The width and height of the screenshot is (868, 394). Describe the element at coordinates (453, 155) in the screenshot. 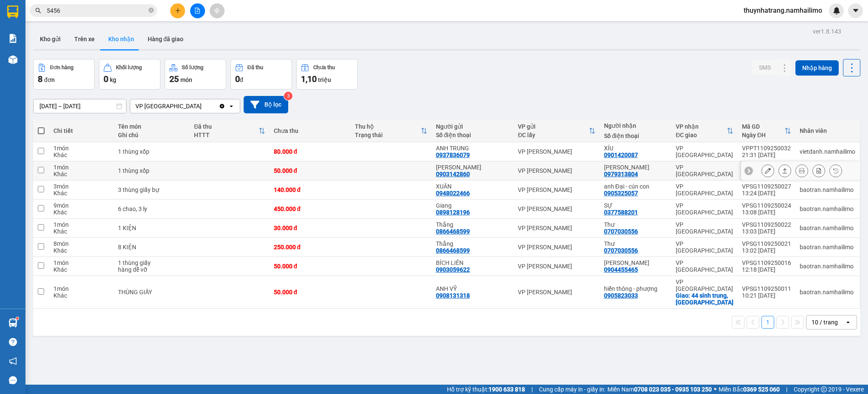

I see `div: 0937836079` at that location.